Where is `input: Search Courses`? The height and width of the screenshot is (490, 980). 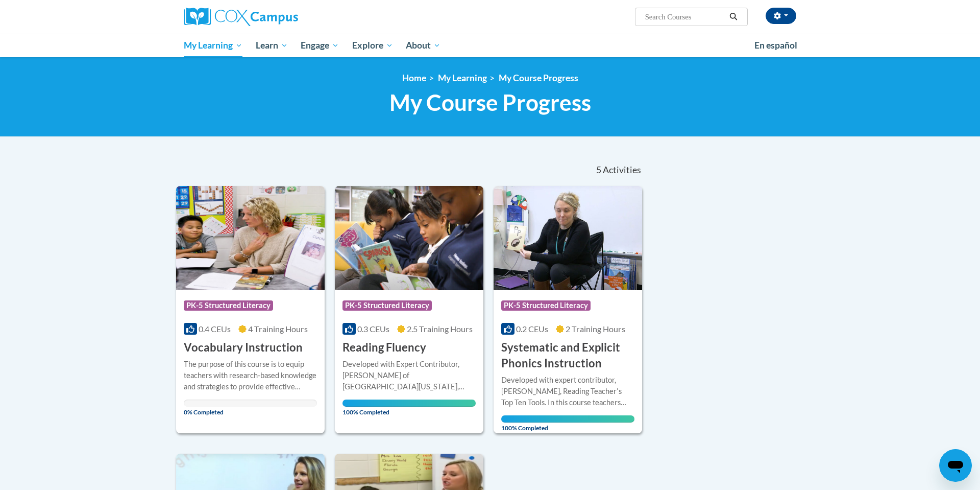 input: Search Courses is located at coordinates (685, 17).